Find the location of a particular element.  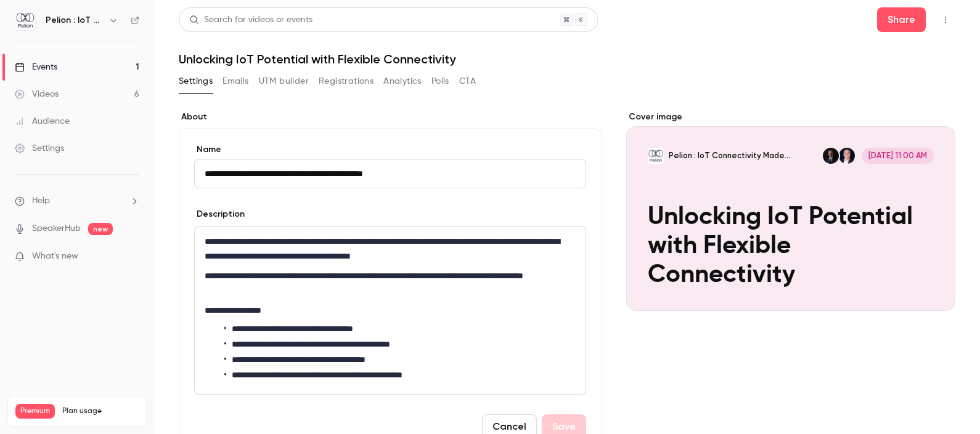

li: help-dropdown-opener is located at coordinates (77, 200).